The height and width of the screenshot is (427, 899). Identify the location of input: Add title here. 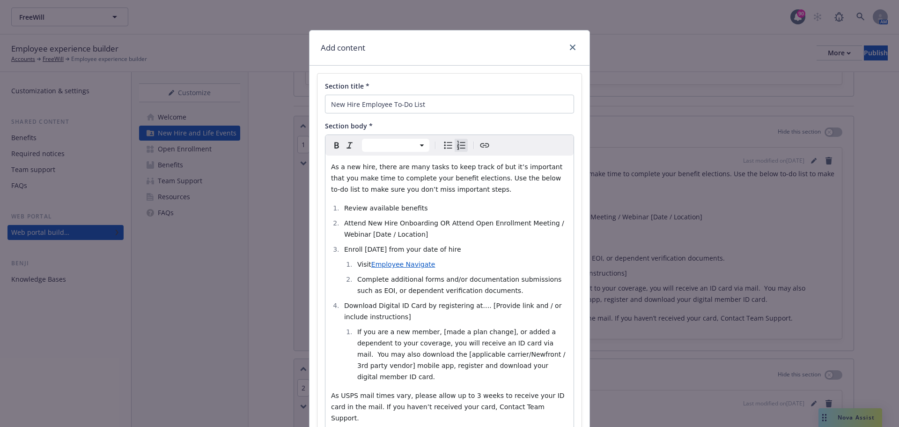
(450, 104).